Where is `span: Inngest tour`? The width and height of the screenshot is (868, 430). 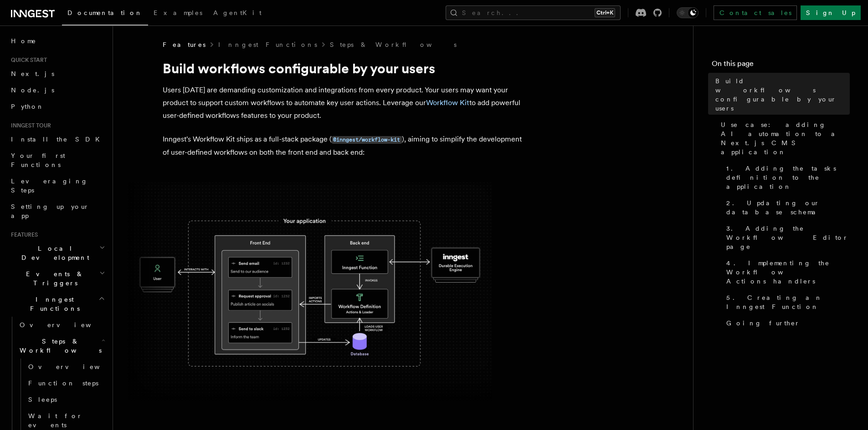 span: Inngest tour is located at coordinates (29, 126).